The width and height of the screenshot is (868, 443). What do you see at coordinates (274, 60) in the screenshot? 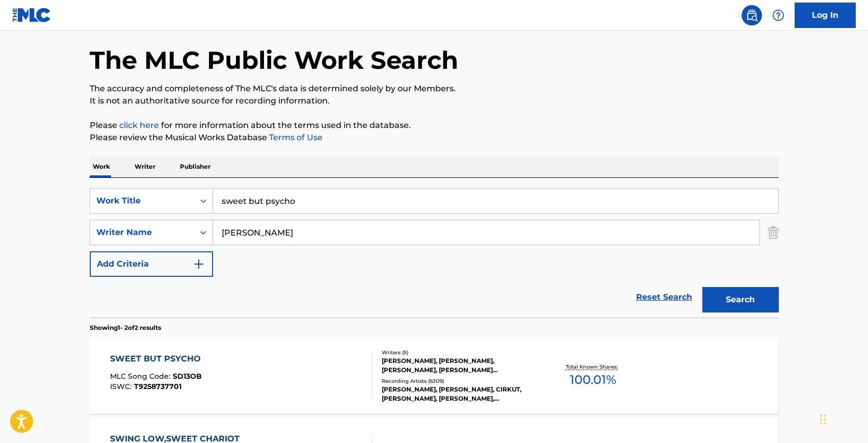
I see `h1: The MLC Public Work Search` at bounding box center [274, 60].